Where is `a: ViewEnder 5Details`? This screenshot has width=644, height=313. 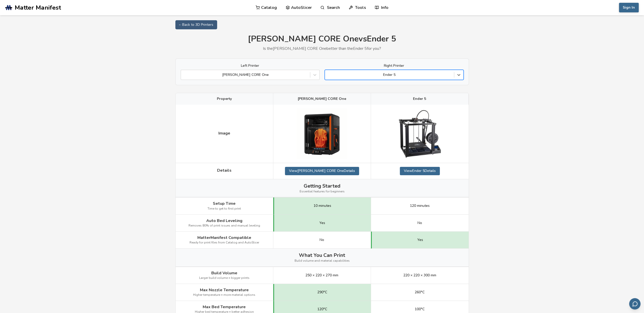 a: ViewEnder 5Details is located at coordinates (420, 171).